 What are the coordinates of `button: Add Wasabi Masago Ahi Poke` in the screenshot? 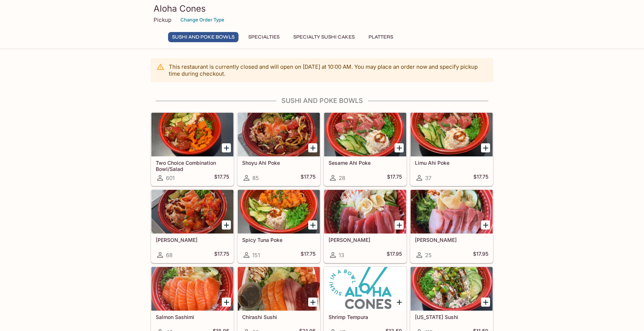 It's located at (226, 225).